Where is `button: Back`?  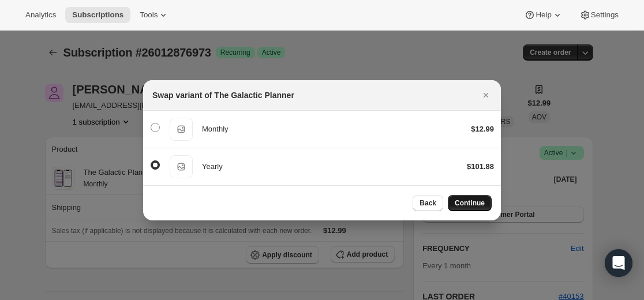 button: Back is located at coordinates (428, 203).